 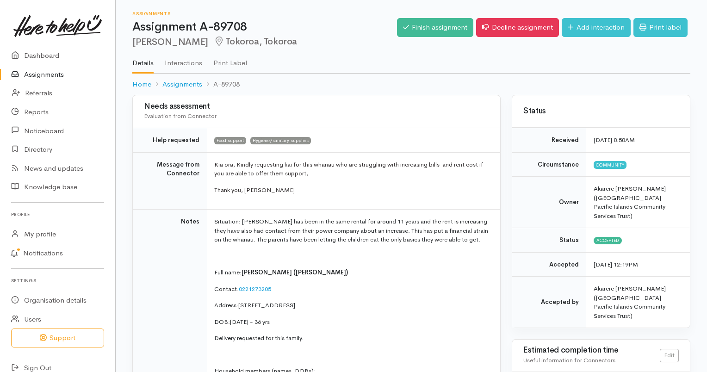 I want to click on span: Food support, so click(x=230, y=141).